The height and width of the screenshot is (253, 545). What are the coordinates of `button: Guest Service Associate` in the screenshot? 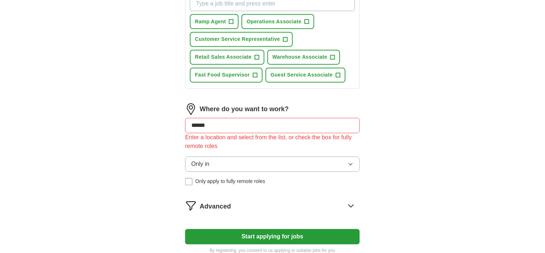 It's located at (306, 75).